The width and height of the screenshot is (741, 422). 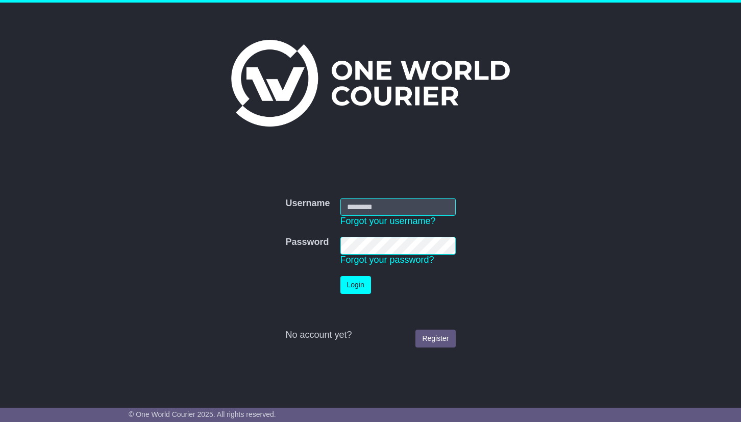 What do you see at coordinates (388, 221) in the screenshot?
I see `a: Forgot your username?` at bounding box center [388, 221].